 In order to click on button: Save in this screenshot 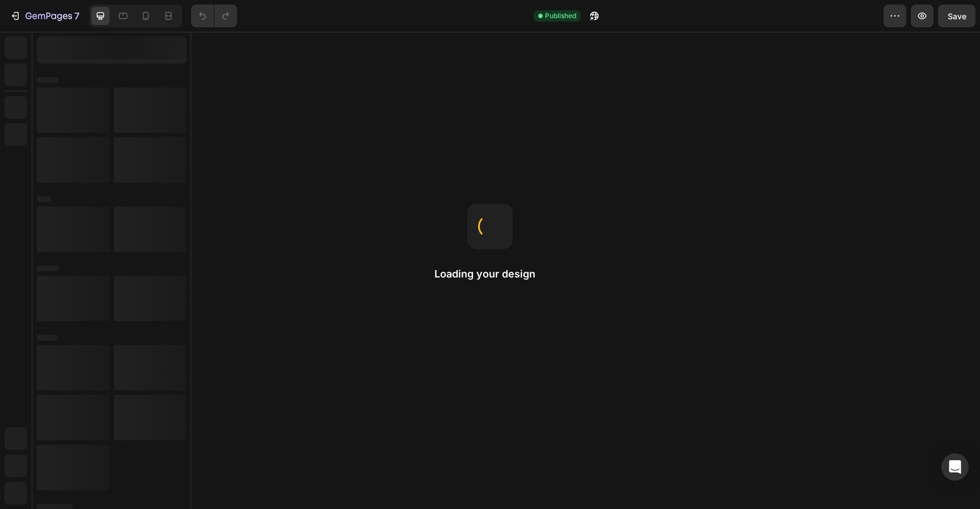, I will do `click(957, 16)`.